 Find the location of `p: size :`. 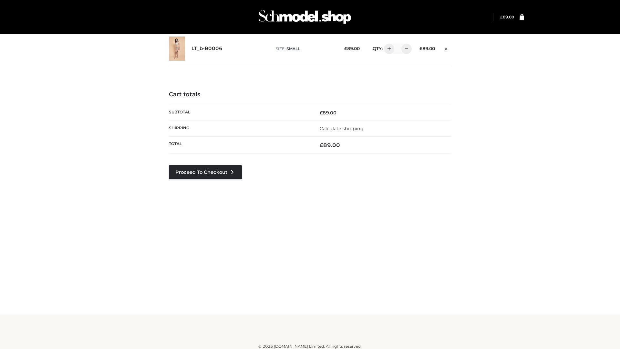

p: size : is located at coordinates (305, 49).